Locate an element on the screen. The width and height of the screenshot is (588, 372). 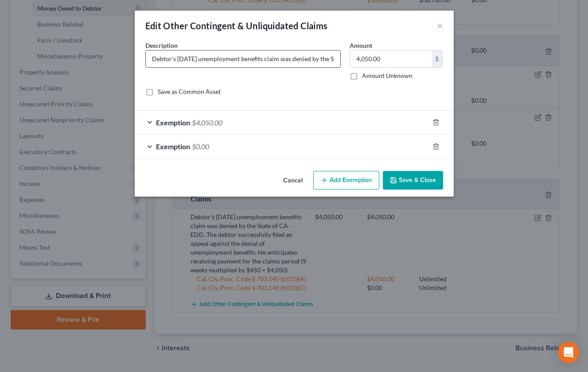
input: Describe... is located at coordinates (243, 59).